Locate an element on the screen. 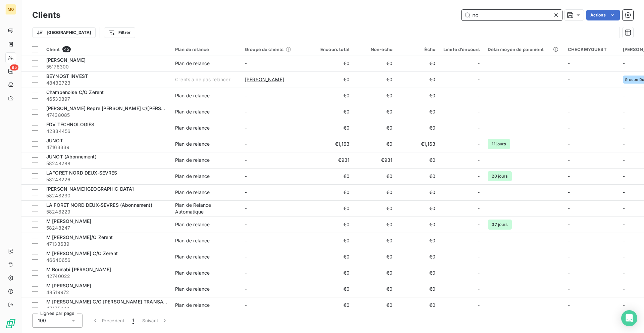 The height and width of the screenshot is (333, 644). span: 48519972 is located at coordinates (107, 292).